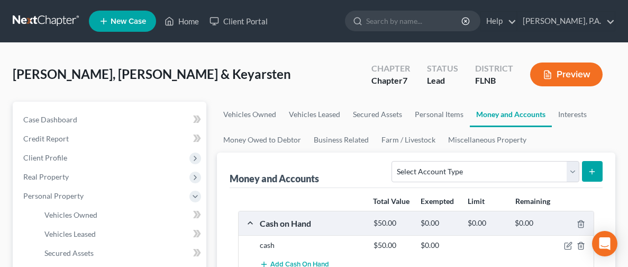 This screenshot has height=267, width=628. I want to click on span: Vehicles Leased, so click(70, 233).